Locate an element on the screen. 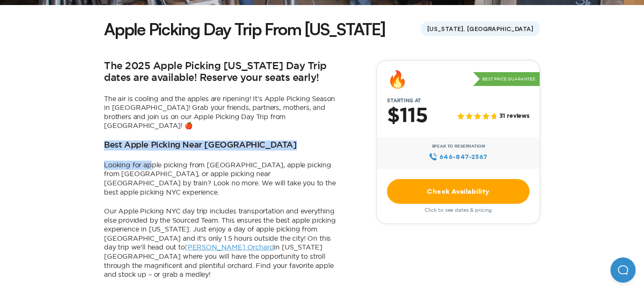  span: 31 reviews is located at coordinates (515, 116).